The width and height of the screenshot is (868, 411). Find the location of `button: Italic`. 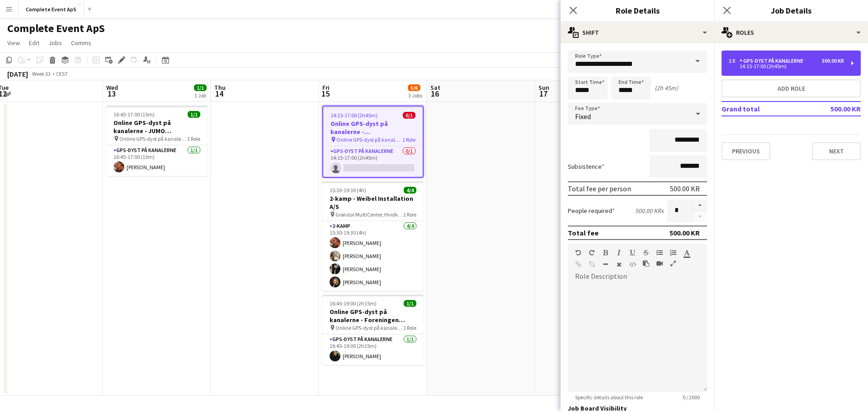

button: Italic is located at coordinates (619, 252).